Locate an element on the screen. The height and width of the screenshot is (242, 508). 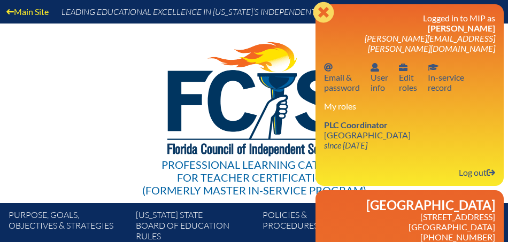
a: In-service recordIn-servicerecord is located at coordinates (446, 77).